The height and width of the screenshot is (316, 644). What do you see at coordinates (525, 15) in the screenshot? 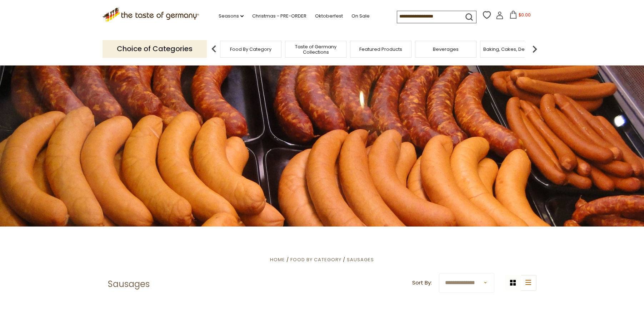
I see `span: $0.00` at bounding box center [525, 15].